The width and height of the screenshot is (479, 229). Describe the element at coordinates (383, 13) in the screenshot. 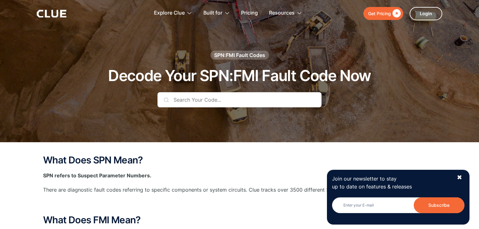

I see `a: Get Pricing` at that location.